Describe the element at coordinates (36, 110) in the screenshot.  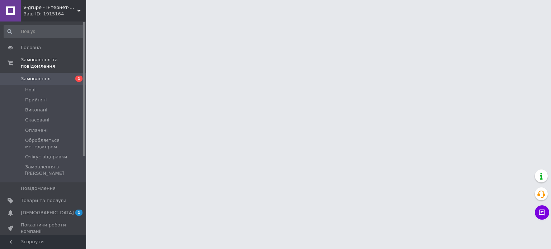
I see `span: Виконані` at that location.